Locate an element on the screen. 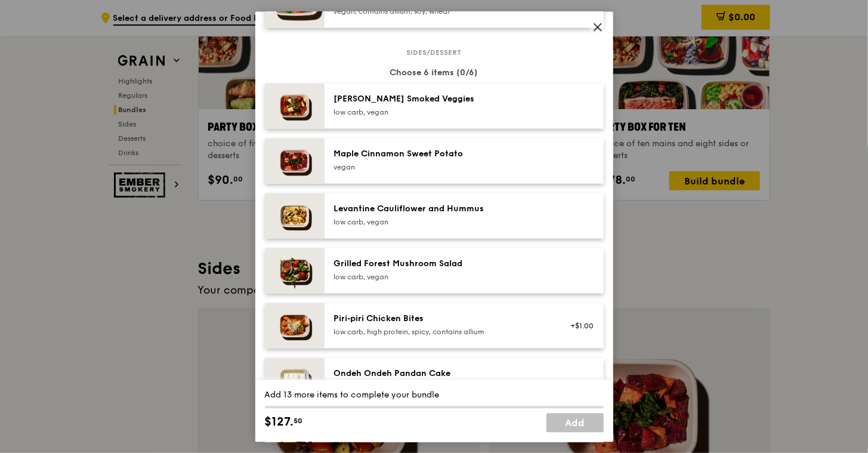 The image size is (868, 453). span: $127. is located at coordinates (279, 421).